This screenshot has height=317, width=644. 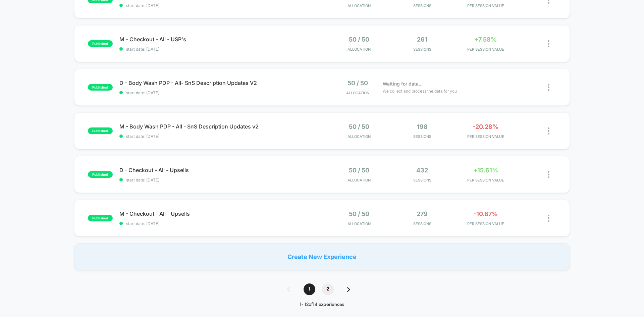 I want to click on span: 261, so click(x=422, y=39).